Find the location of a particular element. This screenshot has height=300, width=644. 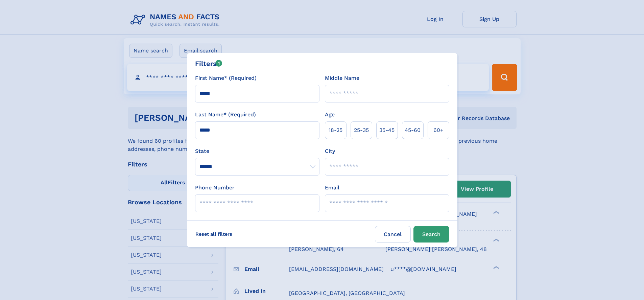

span: 35‑45 is located at coordinates (387, 130).